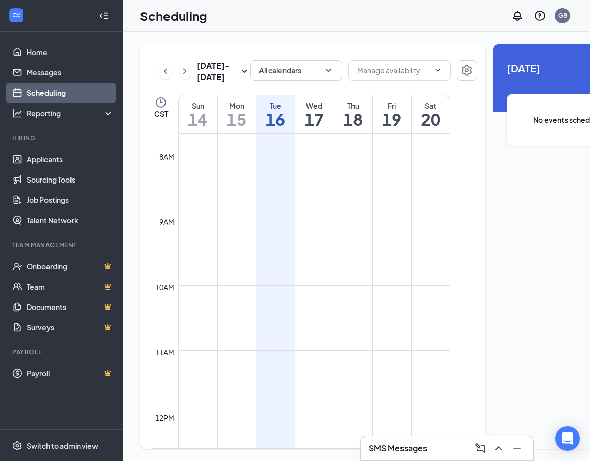  Describe the element at coordinates (314, 106) in the screenshot. I see `div: Wed` at that location.